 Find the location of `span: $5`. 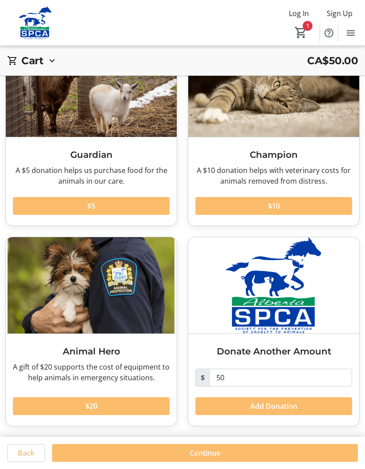

span: $5 is located at coordinates (91, 206).